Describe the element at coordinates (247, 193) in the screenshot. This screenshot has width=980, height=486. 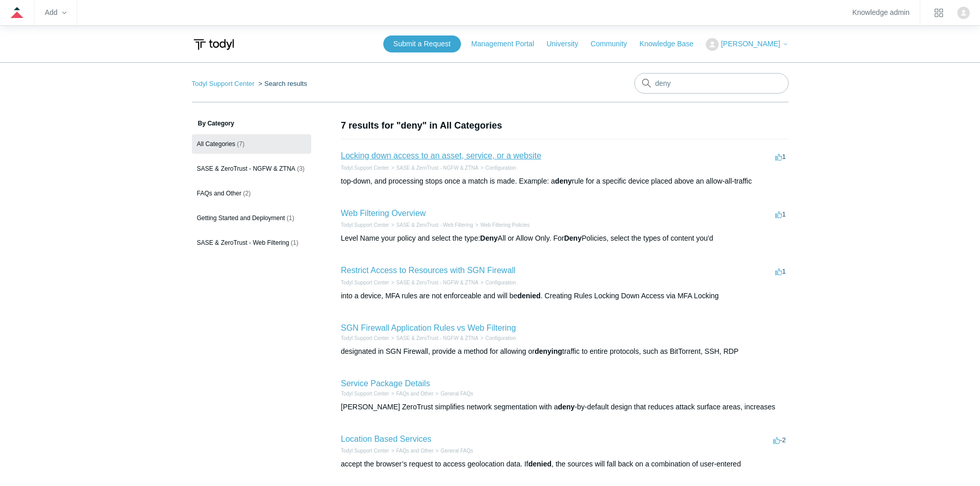
I see `span: (2)` at that location.